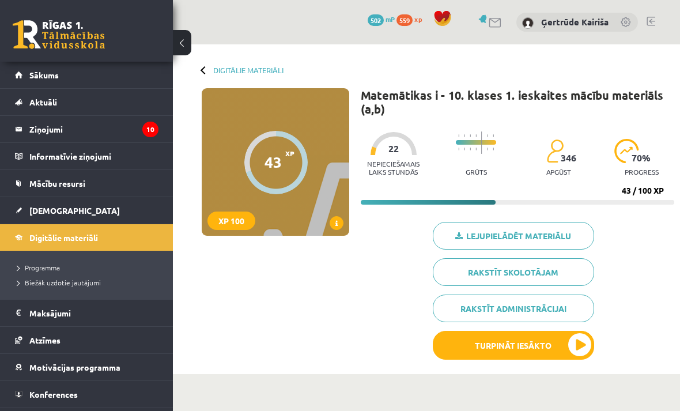  I want to click on span: Sākums, so click(44, 75).